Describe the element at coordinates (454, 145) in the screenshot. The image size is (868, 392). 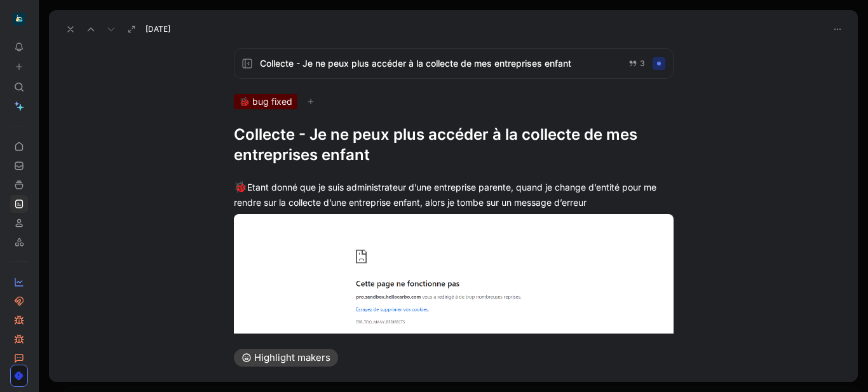
I see `h1: Collecte - Je ne peux plus accéder à la collecte de mes entreprises enfant` at that location.